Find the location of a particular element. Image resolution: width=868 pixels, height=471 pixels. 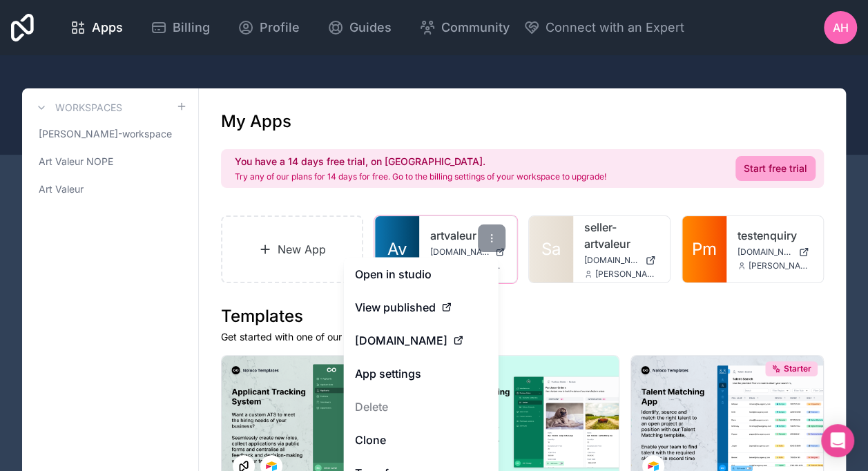

div: Open Intercom Messenger is located at coordinates (837, 440).